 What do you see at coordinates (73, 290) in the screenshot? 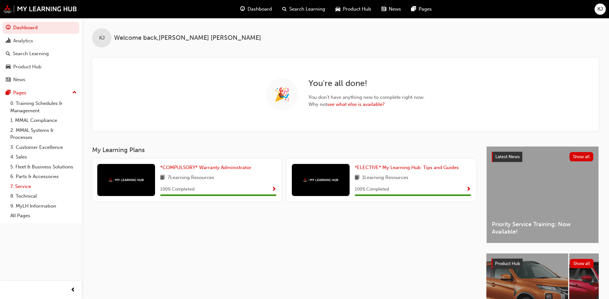
I see `span: prev-icon` at bounding box center [73, 290].